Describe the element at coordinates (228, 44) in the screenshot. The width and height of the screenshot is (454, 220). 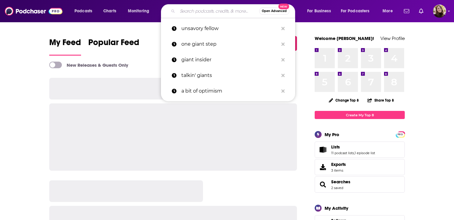
I see `a: one giant step` at that location.